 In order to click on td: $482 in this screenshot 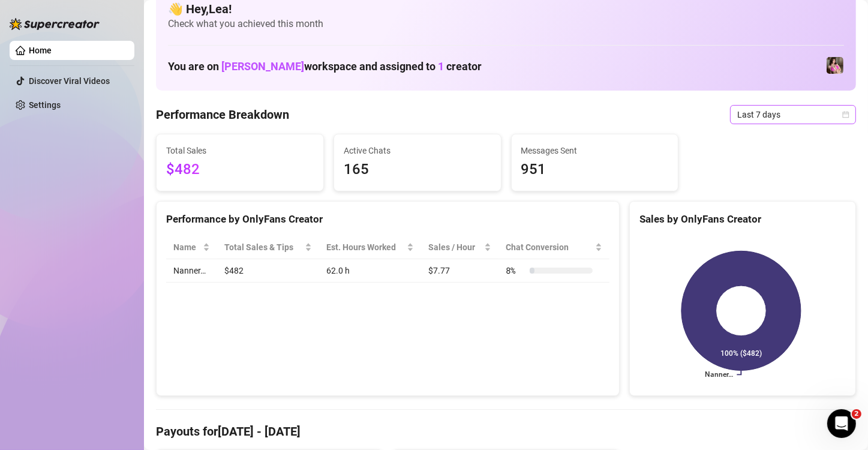, I will do `click(267, 270)`.